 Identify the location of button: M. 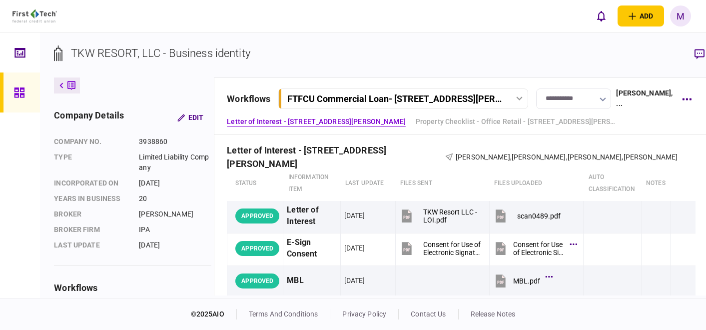
(681, 16).